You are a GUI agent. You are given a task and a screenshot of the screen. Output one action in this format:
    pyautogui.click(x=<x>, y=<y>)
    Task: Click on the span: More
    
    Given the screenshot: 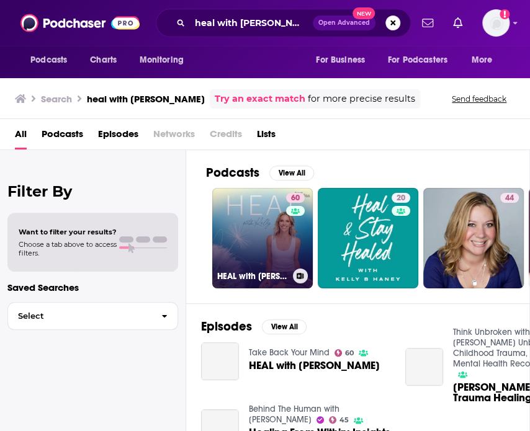 What is the action you would take?
    pyautogui.click(x=482, y=60)
    